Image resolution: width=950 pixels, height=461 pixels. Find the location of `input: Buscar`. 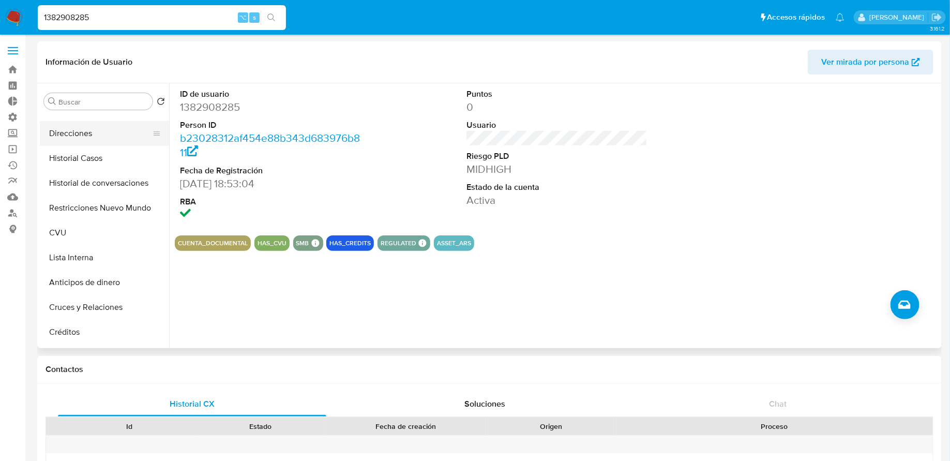

input: Buscar is located at coordinates (103, 102).